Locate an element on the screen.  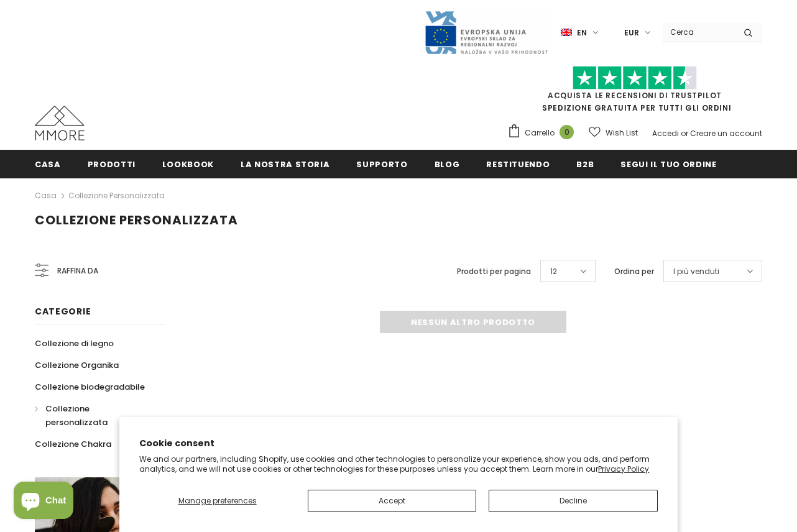
span: Lookbook is located at coordinates (187, 164).